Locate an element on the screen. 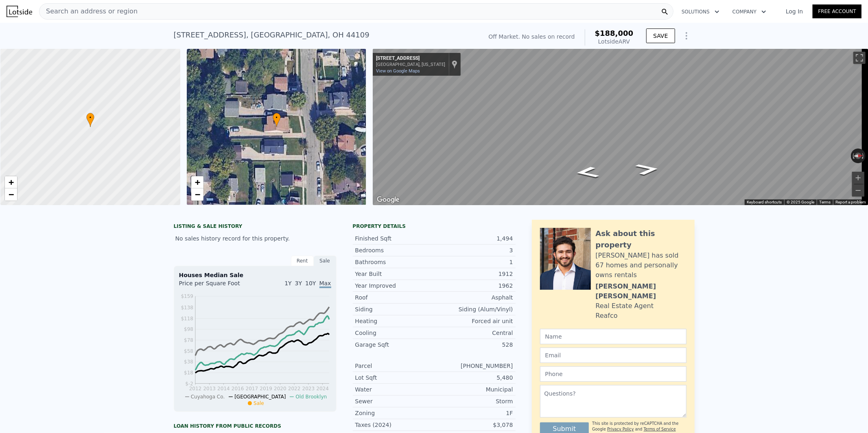  tspan: 2014 is located at coordinates (223, 389).